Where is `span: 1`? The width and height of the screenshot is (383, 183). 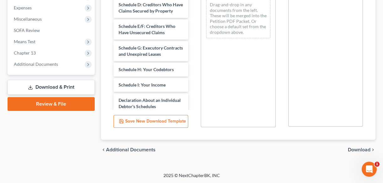 span: 1 is located at coordinates (377, 164).